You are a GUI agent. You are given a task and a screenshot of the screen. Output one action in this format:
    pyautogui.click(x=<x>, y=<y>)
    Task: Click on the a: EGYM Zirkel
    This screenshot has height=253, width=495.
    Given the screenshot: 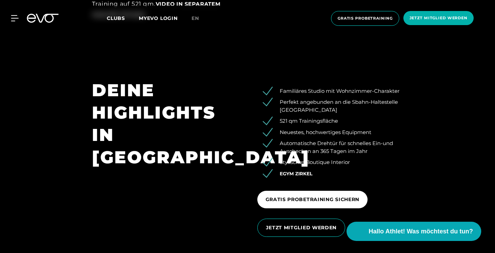 What is the action you would take?
    pyautogui.click(x=296, y=174)
    